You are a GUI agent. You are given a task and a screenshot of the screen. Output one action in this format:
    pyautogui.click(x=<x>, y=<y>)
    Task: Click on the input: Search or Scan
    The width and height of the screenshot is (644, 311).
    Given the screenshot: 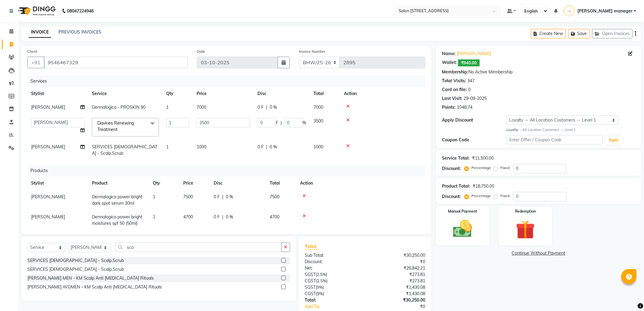 What is the action you would take?
    pyautogui.click(x=198, y=247)
    